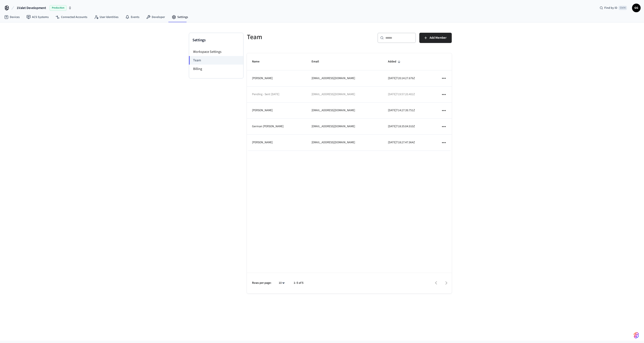 The width and height of the screenshot is (644, 343). What do you see at coordinates (613, 8) in the screenshot?
I see `div: Find by IDCtrl K` at bounding box center [613, 8].